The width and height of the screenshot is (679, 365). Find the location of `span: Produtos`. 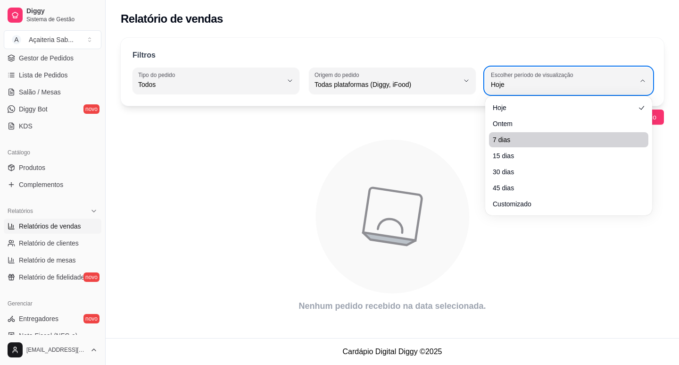

span: Produtos is located at coordinates (32, 167).